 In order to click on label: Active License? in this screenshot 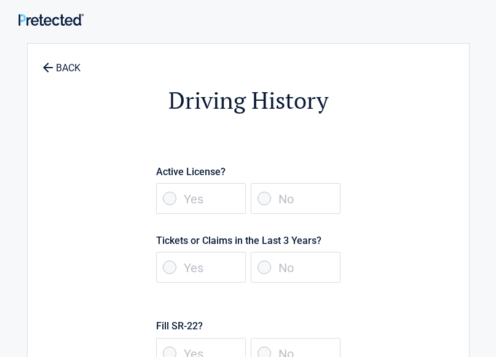, I will do `click(248, 171)`.